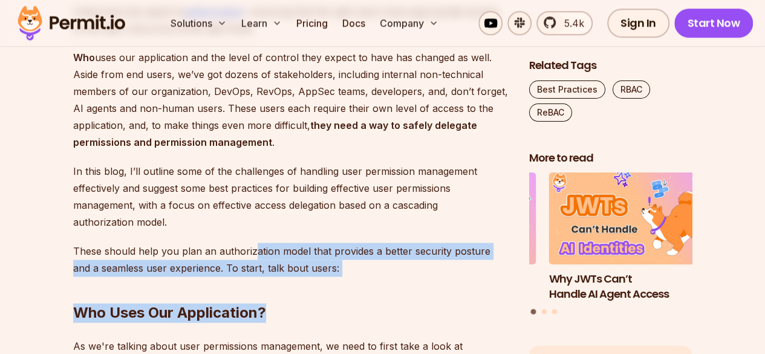 The image size is (765, 354). Describe the element at coordinates (544, 312) in the screenshot. I see `button: Go to slide 2` at that location.